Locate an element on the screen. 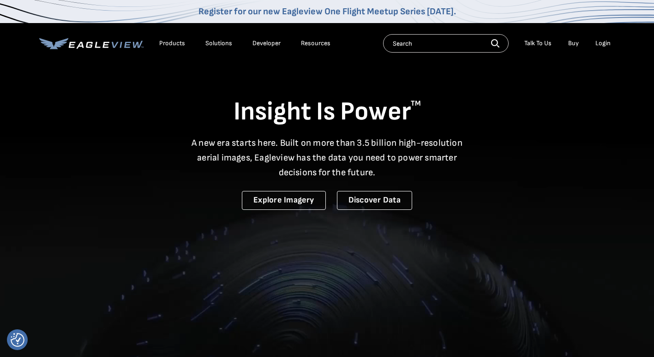 The width and height of the screenshot is (654, 357). p: A new era starts here. Built on more than 3.5 billion high-resolution aerial images, Eagleview ha... is located at coordinates (327, 158).